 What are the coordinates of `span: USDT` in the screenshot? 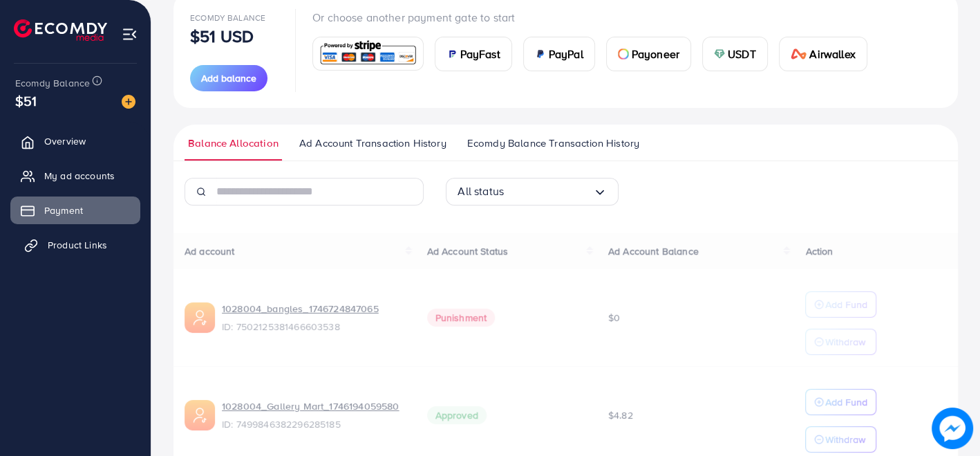 It's located at (741, 54).